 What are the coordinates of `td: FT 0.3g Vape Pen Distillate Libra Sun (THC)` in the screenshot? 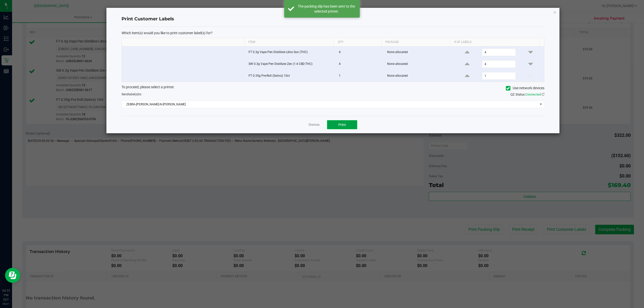 It's located at (291, 52).